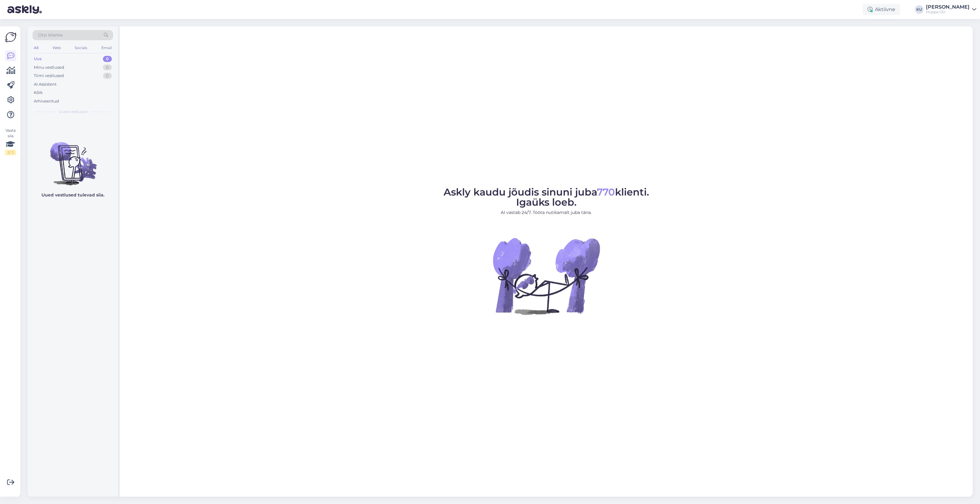  I want to click on div: Vaata siia, so click(10, 142).